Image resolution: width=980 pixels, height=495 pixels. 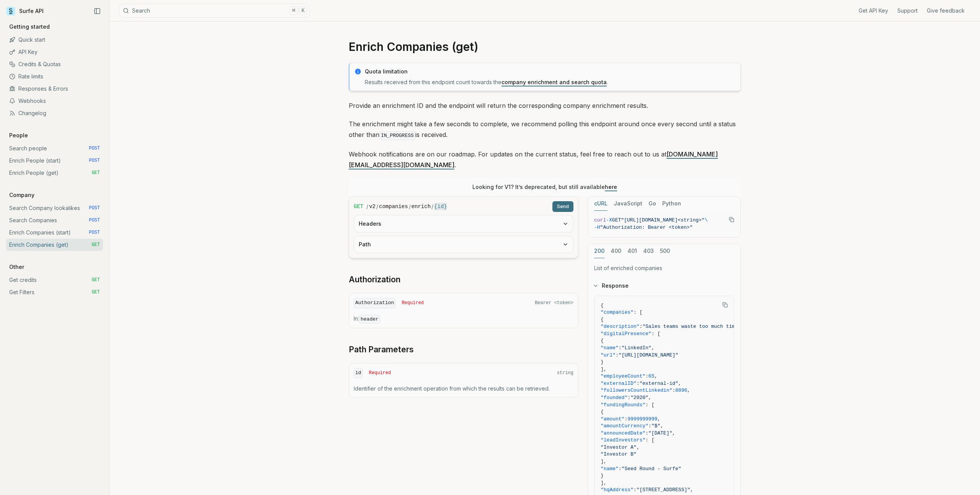 What do you see at coordinates (611, 187) in the screenshot?
I see `a: here` at bounding box center [611, 187].